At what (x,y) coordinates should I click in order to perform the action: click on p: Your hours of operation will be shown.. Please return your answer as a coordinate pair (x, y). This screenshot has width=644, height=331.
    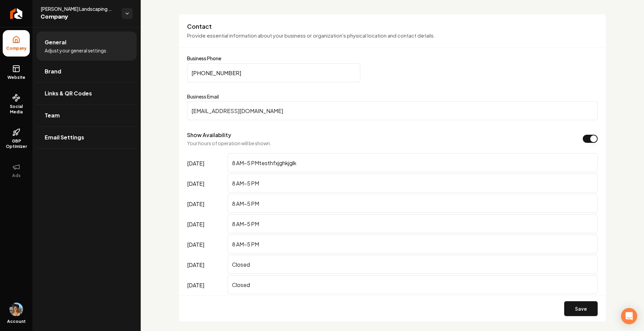
    Looking at the image, I should click on (229, 143).